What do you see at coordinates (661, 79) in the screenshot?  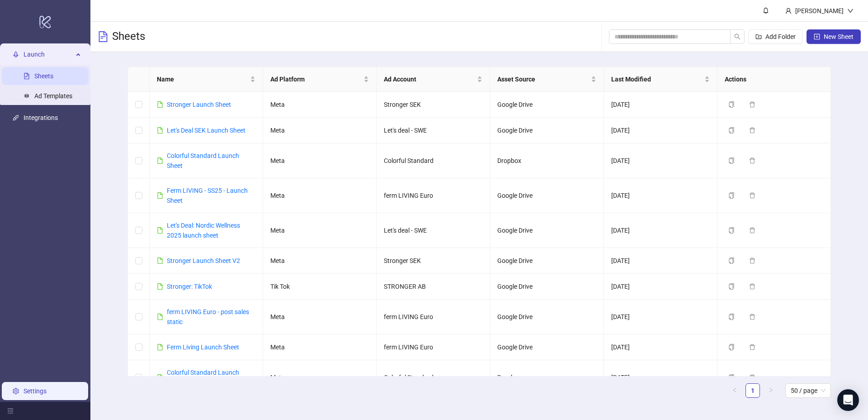 I see `th: Last Modified` at bounding box center [661, 79].